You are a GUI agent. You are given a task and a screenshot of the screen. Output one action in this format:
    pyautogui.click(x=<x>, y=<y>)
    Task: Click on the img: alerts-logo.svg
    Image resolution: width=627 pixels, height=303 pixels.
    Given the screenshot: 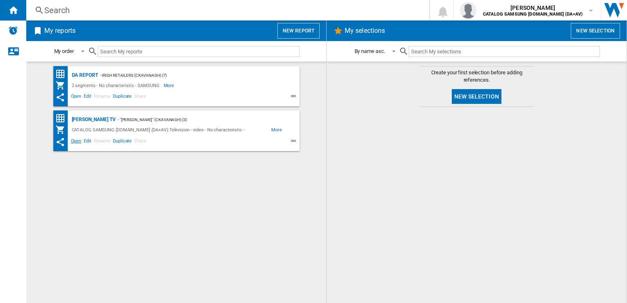 What is the action you would take?
    pyautogui.click(x=13, y=30)
    